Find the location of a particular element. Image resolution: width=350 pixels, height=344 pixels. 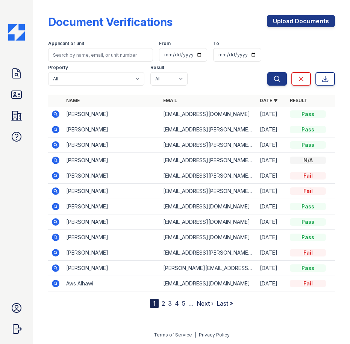

td: Aws AIhawi is located at coordinates (111, 284).